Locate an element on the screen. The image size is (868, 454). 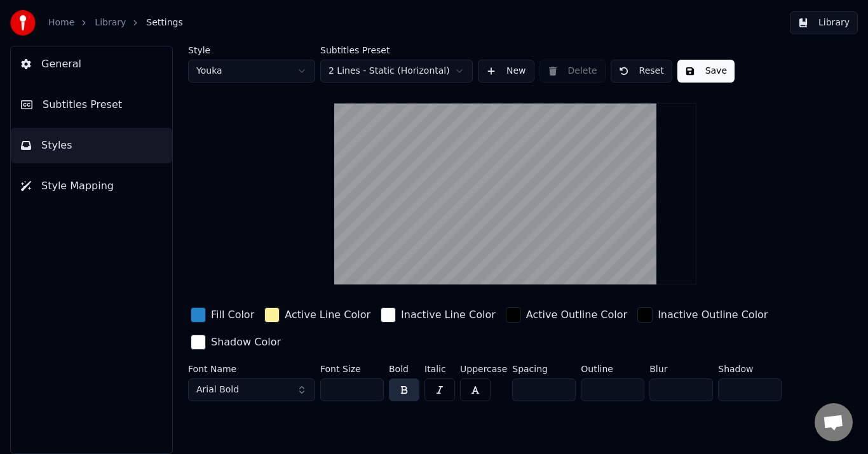
label: Subtitles Preset is located at coordinates (397, 50).